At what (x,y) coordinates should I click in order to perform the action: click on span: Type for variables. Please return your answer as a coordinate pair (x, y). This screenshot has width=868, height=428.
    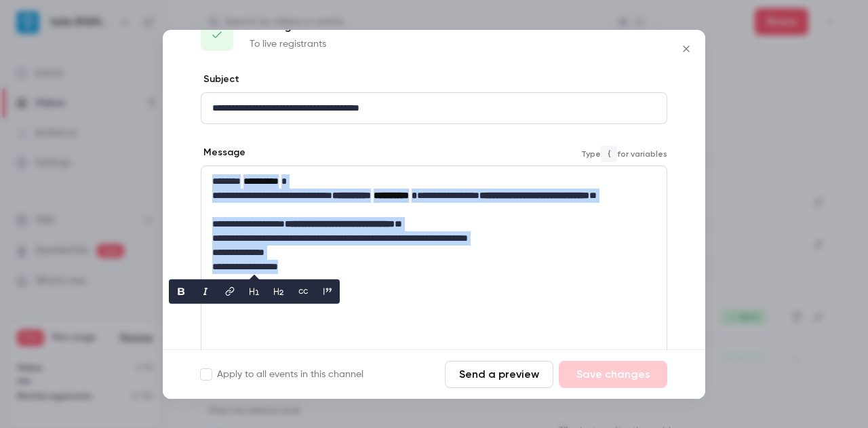
    Looking at the image, I should click on (624, 154).